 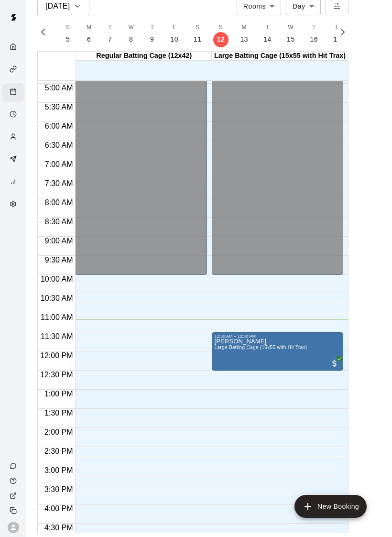 What do you see at coordinates (314, 39) in the screenshot?
I see `p: 16` at bounding box center [314, 39].